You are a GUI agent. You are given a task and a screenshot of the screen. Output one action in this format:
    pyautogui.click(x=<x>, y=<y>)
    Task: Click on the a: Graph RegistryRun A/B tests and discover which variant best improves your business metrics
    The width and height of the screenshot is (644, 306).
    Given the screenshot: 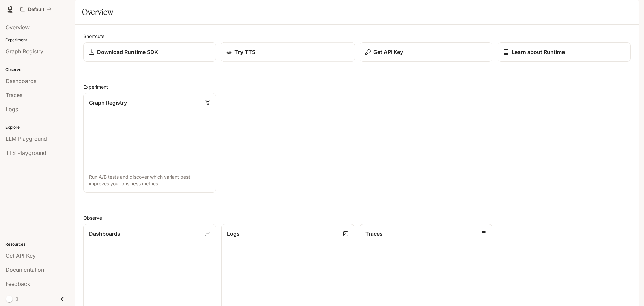 What is the action you would take?
    pyautogui.click(x=150, y=143)
    